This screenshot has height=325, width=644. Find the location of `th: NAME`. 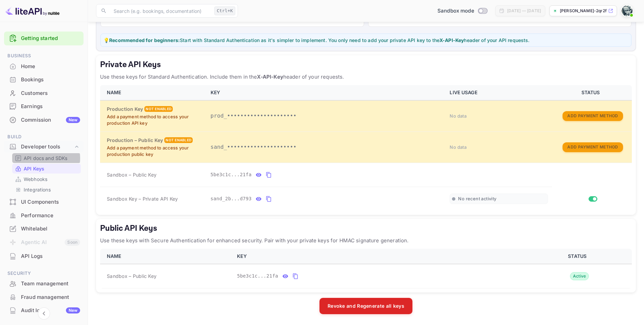

th: NAME is located at coordinates (153, 92).